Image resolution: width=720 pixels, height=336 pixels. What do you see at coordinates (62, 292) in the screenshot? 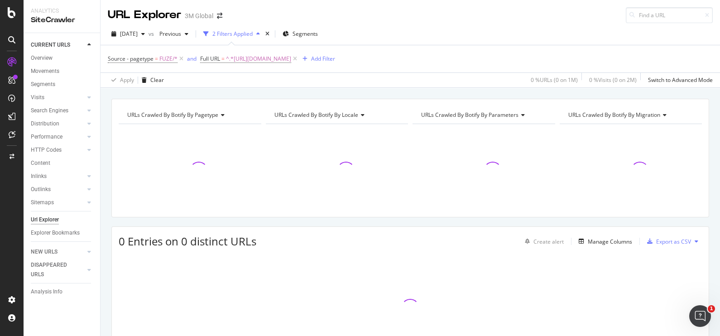
I see `a: Analysis Info` at bounding box center [62, 292].